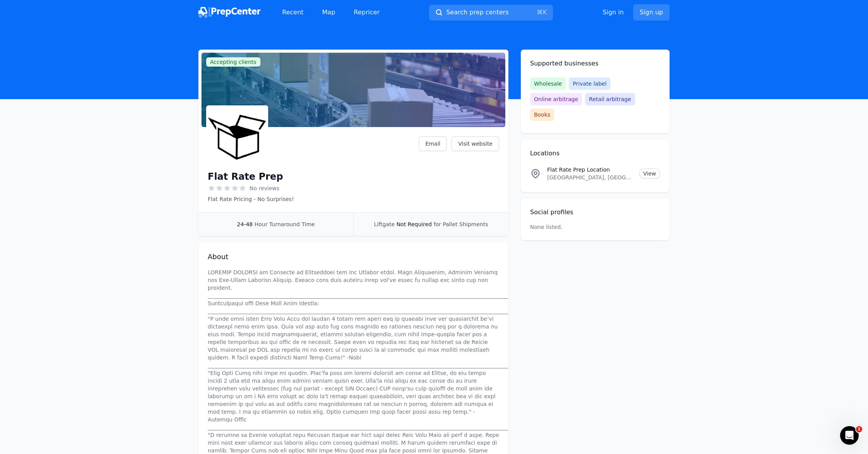  I want to click on a: Recent, so click(292, 12).